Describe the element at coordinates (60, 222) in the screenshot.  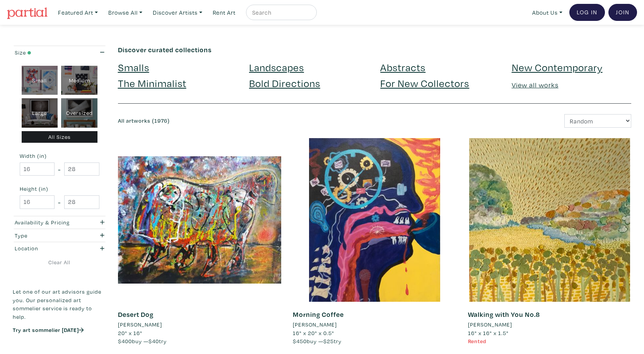
I see `button: Availability & Pricing` at that location.